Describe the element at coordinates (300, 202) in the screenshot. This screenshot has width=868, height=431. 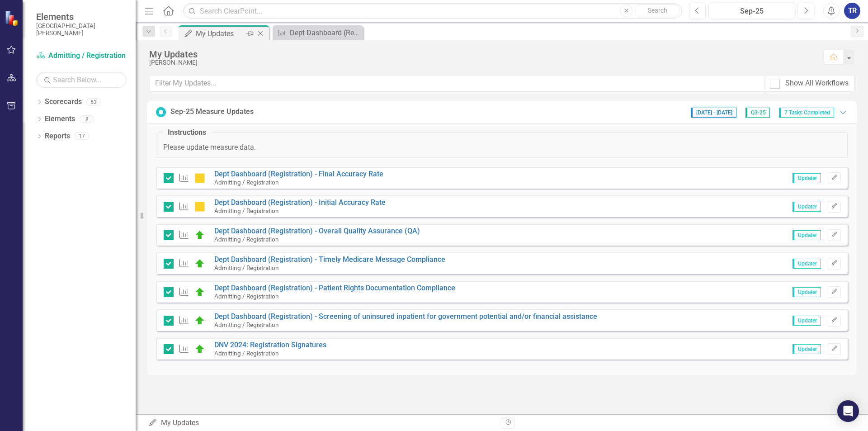
I see `a: Dept Dashboard (Registration) - Initial Accuracy Rate` at that location.